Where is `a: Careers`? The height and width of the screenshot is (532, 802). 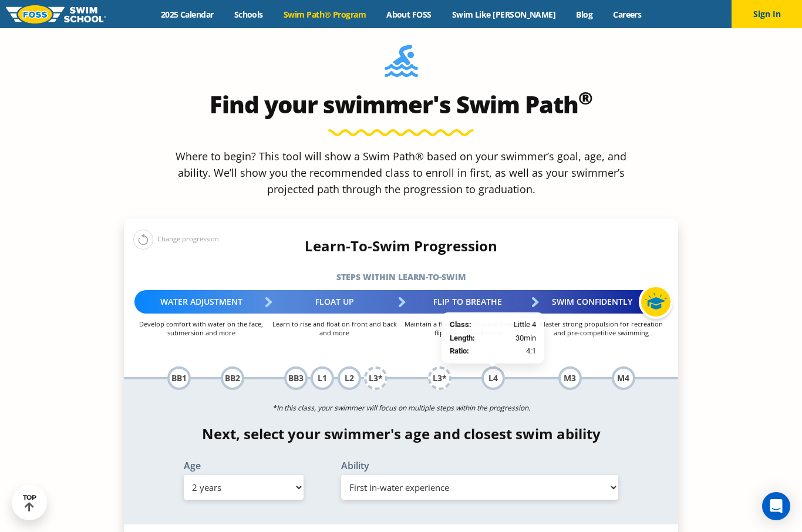
a: Careers is located at coordinates (627, 14).